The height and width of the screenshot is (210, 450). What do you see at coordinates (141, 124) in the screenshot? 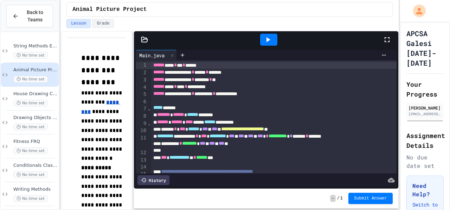
I see `div: 9` at bounding box center [141, 124].